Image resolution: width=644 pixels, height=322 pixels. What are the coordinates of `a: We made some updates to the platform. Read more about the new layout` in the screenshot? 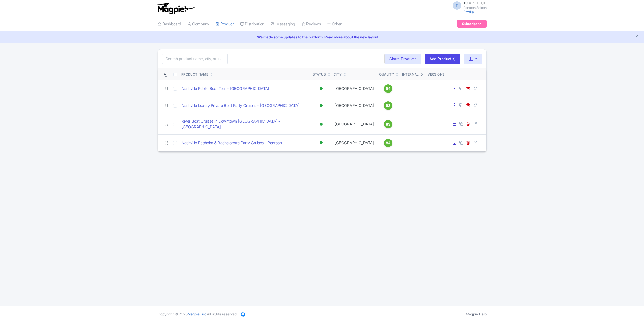 It's located at (322, 37).